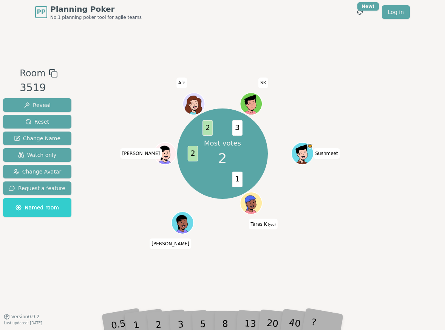  Describe the element at coordinates (368, 6) in the screenshot. I see `div: New!` at that location.